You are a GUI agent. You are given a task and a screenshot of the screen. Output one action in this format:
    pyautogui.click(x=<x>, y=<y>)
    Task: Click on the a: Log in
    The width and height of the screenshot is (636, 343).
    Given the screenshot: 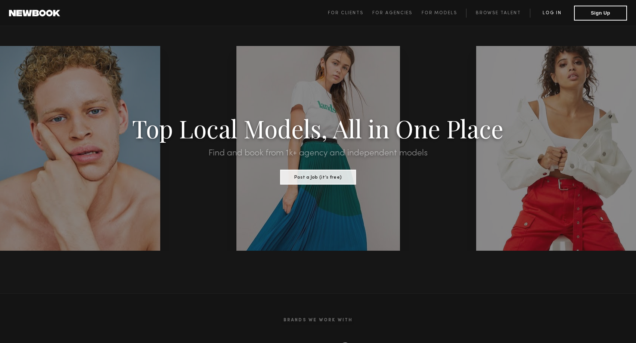 What is the action you would take?
    pyautogui.click(x=552, y=13)
    